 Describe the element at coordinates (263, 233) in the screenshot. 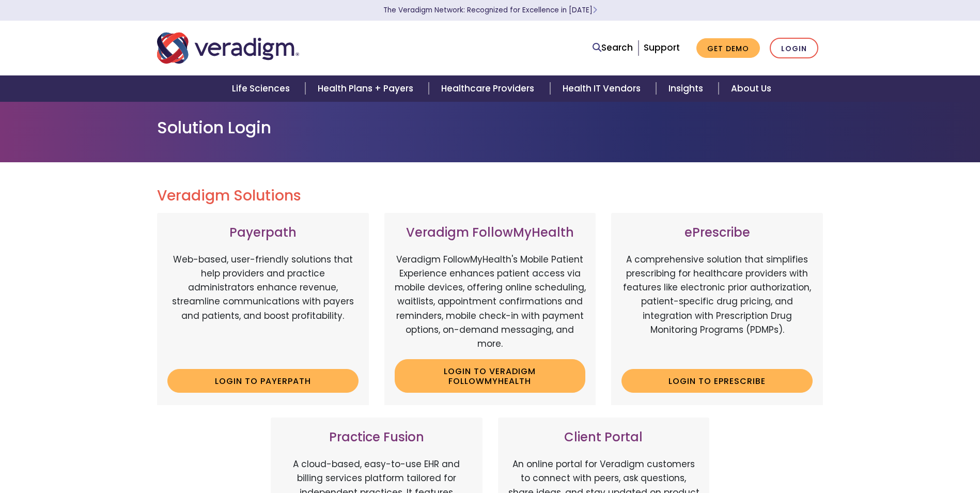

I see `h3: Payerpath` at that location.